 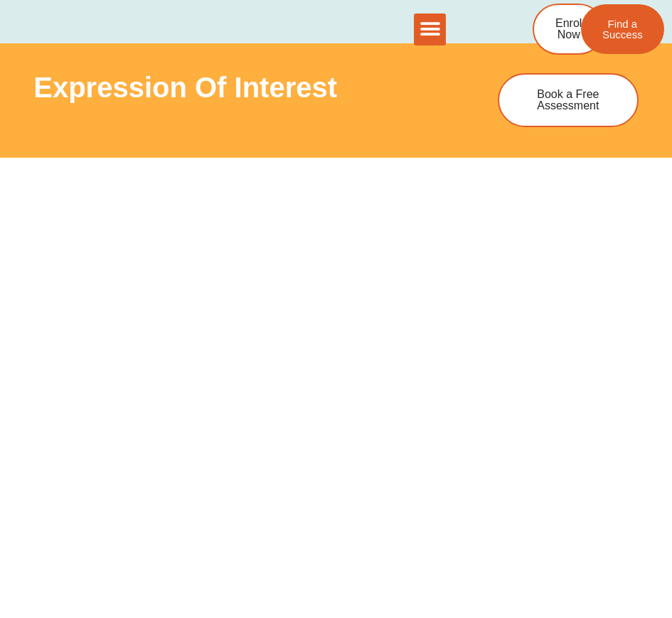 I want to click on a: Find a Success, so click(x=622, y=29).